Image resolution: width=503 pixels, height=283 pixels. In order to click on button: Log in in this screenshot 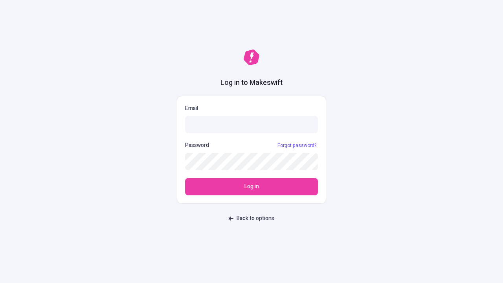, I will do `click(252, 187)`.